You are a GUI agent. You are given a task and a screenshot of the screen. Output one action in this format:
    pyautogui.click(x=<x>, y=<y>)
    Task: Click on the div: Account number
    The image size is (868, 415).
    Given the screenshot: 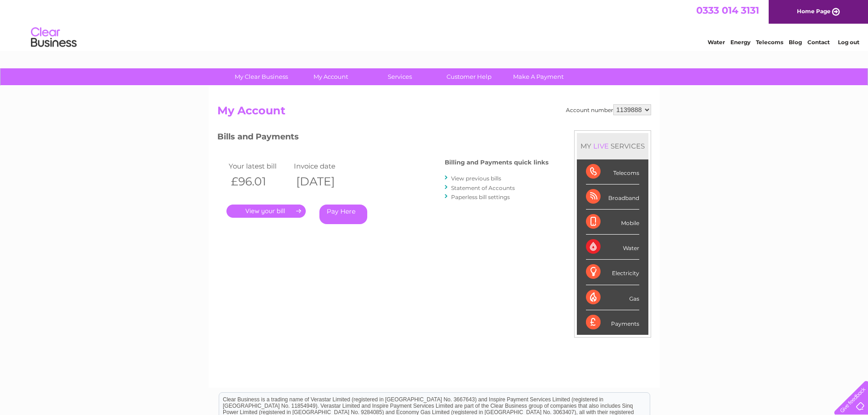 What is the action you would take?
    pyautogui.click(x=608, y=110)
    